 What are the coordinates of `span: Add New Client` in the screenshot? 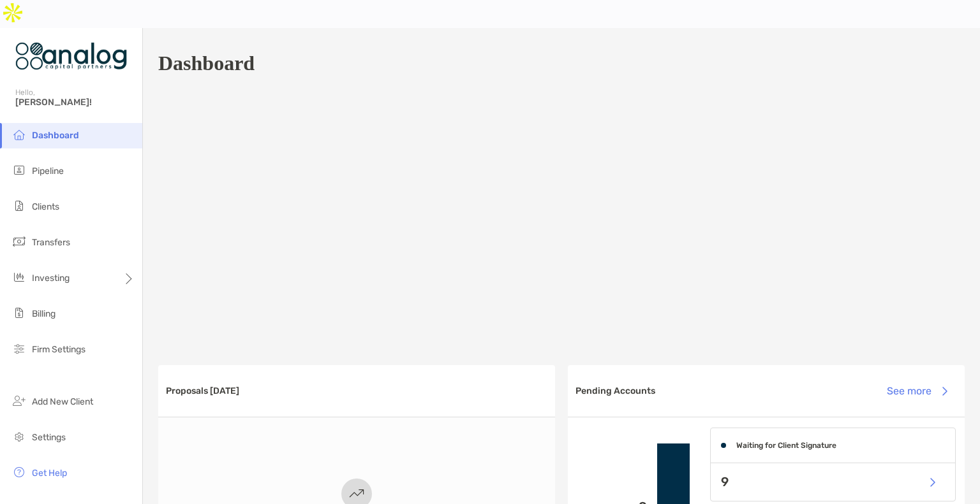 It's located at (62, 401).